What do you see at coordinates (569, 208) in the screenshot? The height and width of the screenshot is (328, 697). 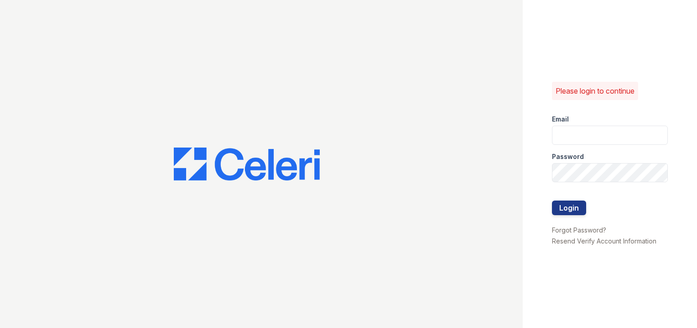 I see `button: Login` at bounding box center [569, 208].